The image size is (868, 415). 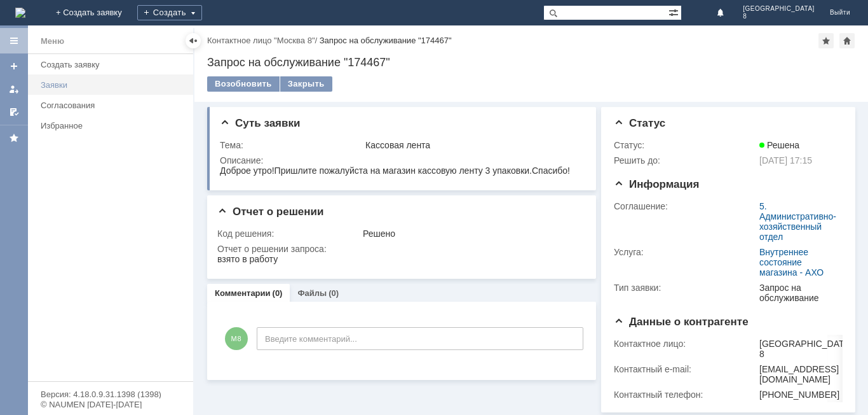 What do you see at coordinates (113, 65) in the screenshot?
I see `div: Создать заявку` at bounding box center [113, 65].